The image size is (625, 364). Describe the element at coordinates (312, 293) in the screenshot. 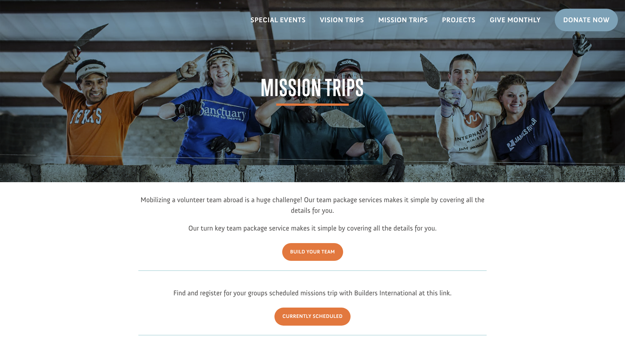

I see `span: Find and register for your groups scheduled missions trip with Builders International at this link.` at that location.